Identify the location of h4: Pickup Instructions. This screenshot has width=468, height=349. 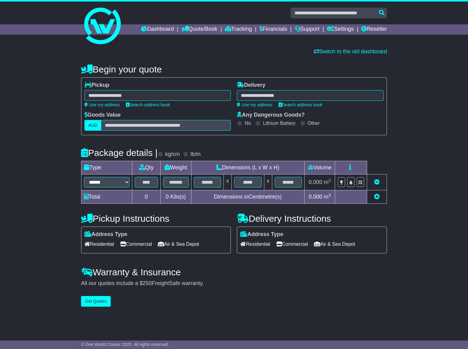
(156, 218).